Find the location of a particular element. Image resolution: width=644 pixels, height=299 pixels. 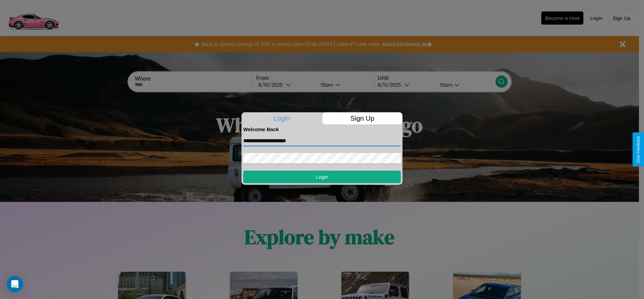

h4: Welcome Back is located at coordinates (322, 129).